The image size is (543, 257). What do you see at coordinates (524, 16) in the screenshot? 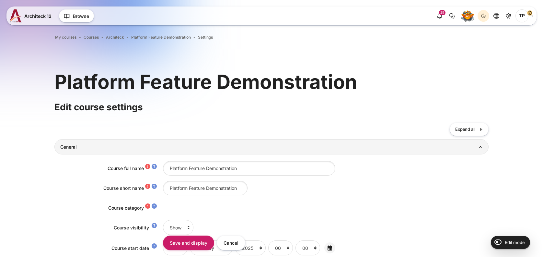
I see `a: User menu` at bounding box center [524, 16].